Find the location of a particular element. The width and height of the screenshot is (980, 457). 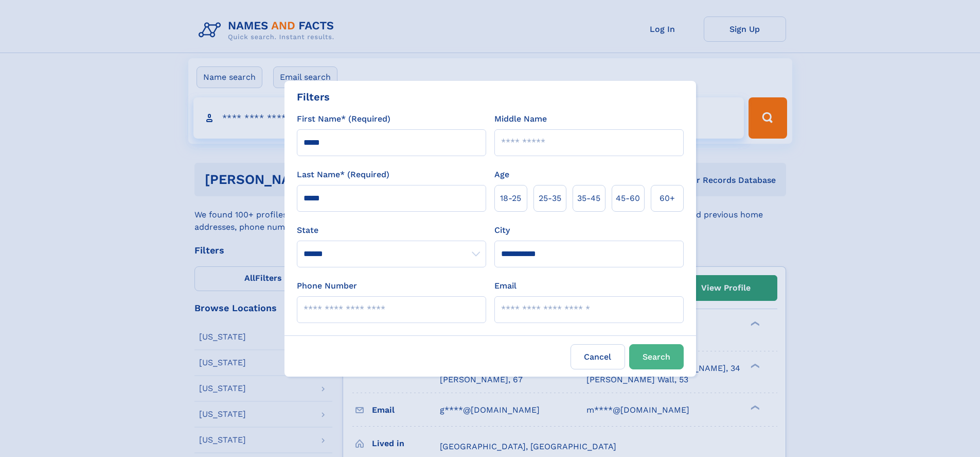

span: 25‑35 is located at coordinates (550, 198).